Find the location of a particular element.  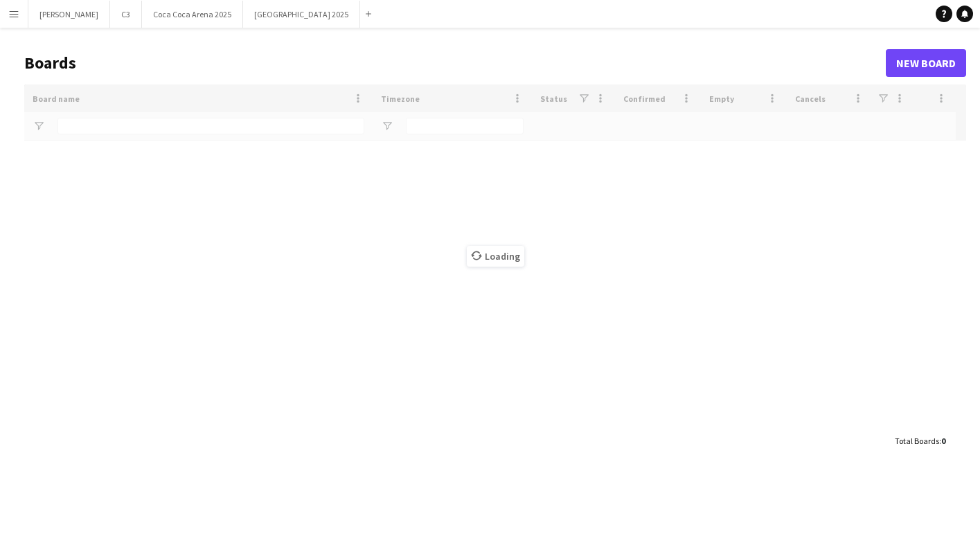

span: Loading is located at coordinates (495, 256).